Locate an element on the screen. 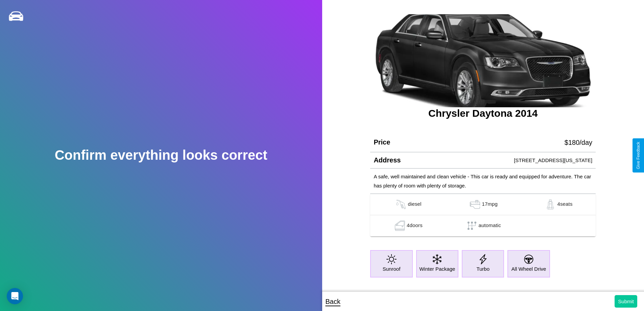 This screenshot has height=311, width=644. p: Back is located at coordinates (333, 302).